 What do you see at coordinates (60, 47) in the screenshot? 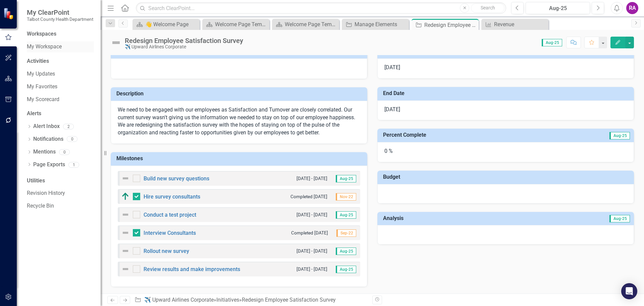
I see `a: My Workspace` at bounding box center [60, 47].